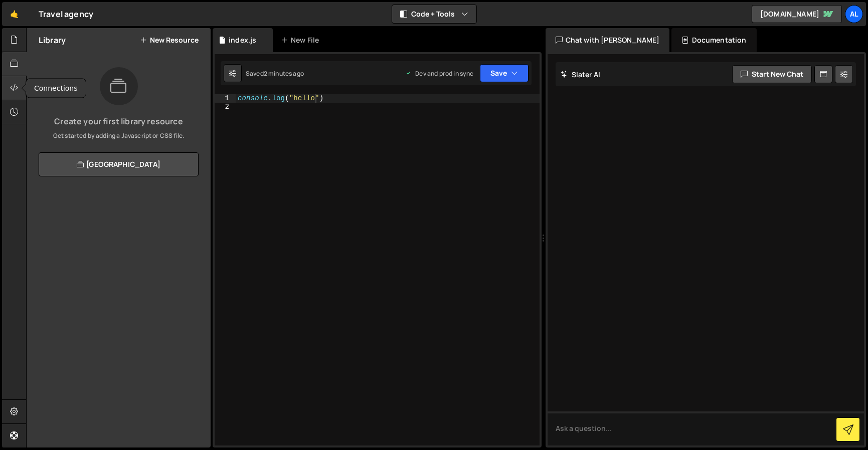 This screenshot has height=450, width=868. I want to click on button: Save, so click(504, 74).